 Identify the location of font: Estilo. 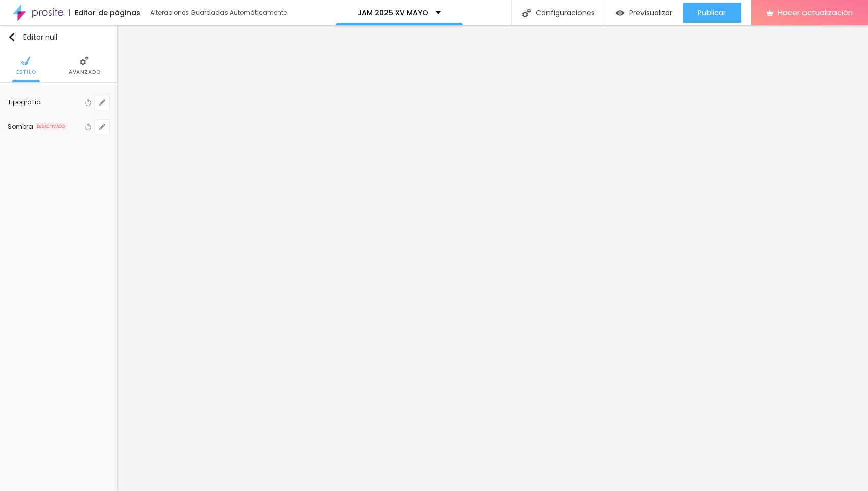
(25, 71).